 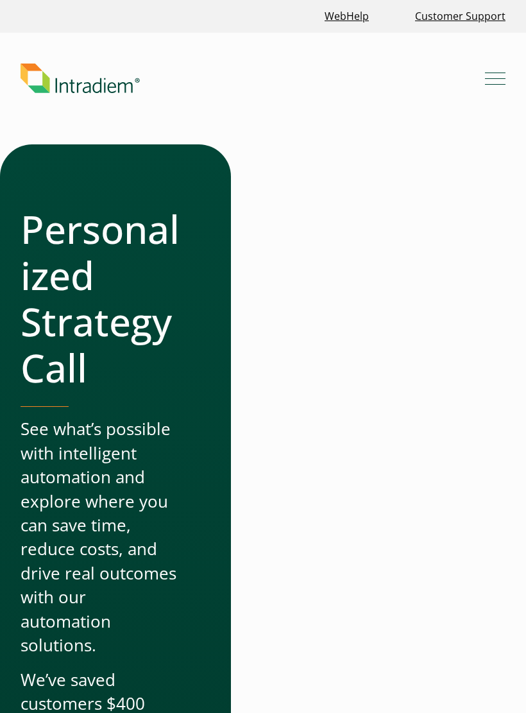 What do you see at coordinates (495, 78) in the screenshot?
I see `button: Mobile Navigation Button` at bounding box center [495, 78].